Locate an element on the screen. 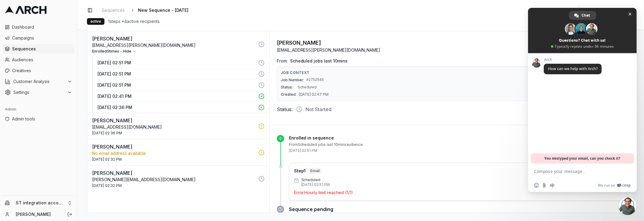 This screenshot has height=221, width=644. a: Creatives is located at coordinates (38, 71).